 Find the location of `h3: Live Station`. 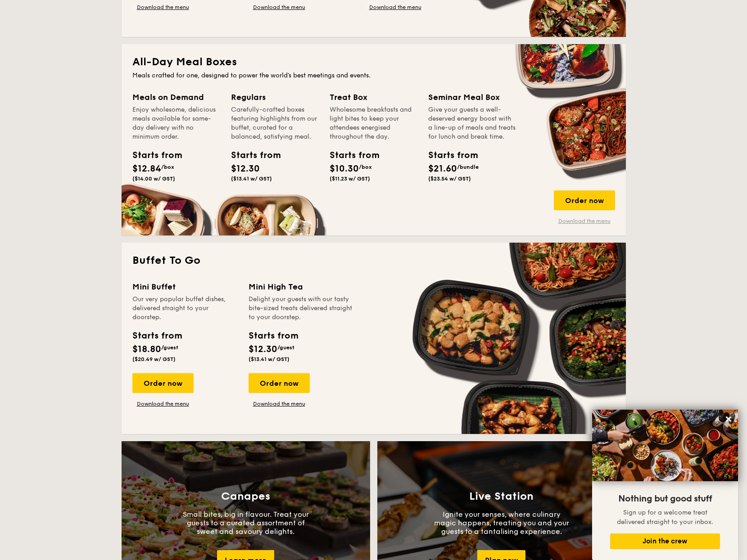

h3: Live Station is located at coordinates (501, 496).